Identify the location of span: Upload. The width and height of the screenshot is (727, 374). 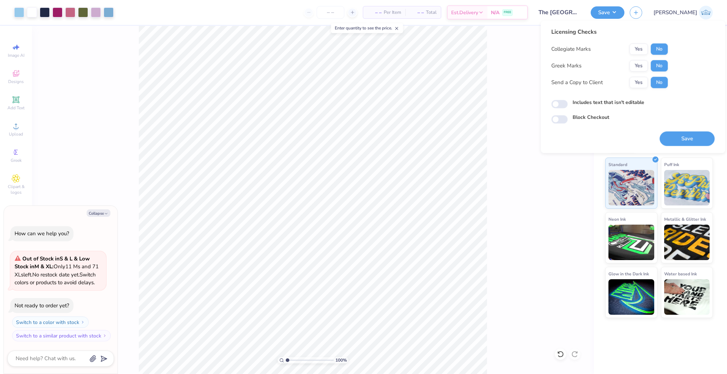
(16, 134).